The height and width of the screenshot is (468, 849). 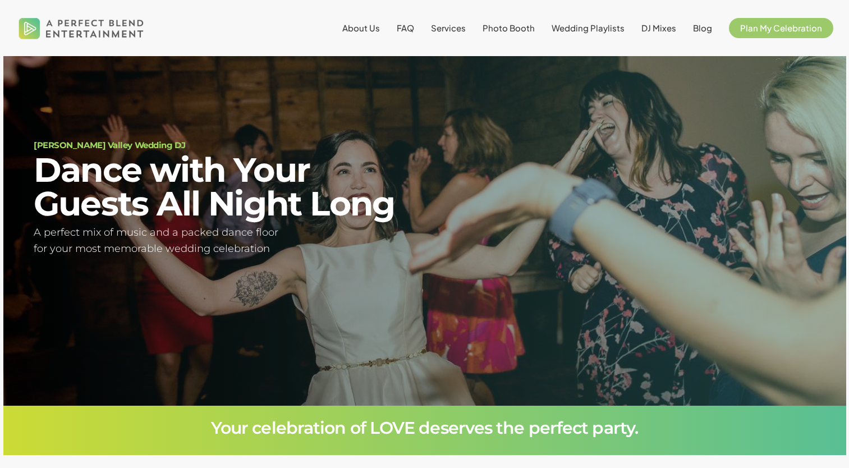 What do you see at coordinates (702, 27) in the screenshot?
I see `span: Blog` at bounding box center [702, 27].